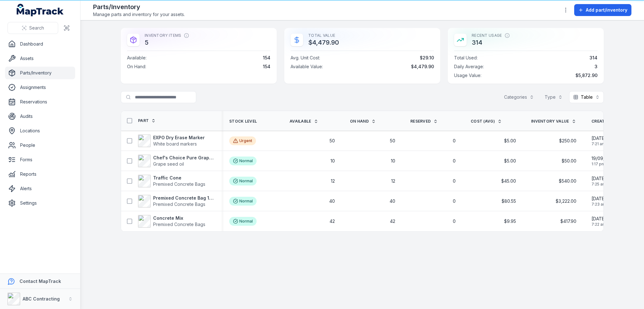 The image size is (644, 309). I want to click on span: 7:22 am, so click(599, 224).